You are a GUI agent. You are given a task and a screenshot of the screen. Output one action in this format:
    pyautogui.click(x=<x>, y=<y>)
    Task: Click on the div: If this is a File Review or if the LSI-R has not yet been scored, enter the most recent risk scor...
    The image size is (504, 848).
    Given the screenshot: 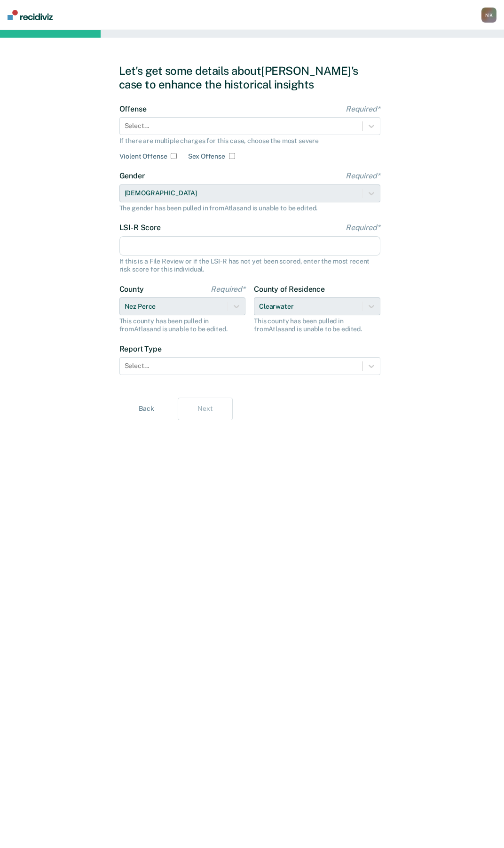 What is the action you would take?
    pyautogui.click(x=250, y=265)
    